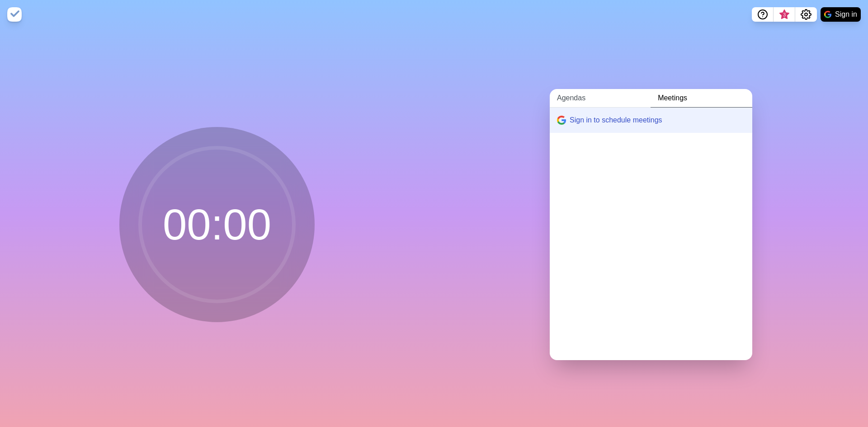 Image resolution: width=868 pixels, height=427 pixels. What do you see at coordinates (841, 14) in the screenshot?
I see `button: Sign in` at bounding box center [841, 14].